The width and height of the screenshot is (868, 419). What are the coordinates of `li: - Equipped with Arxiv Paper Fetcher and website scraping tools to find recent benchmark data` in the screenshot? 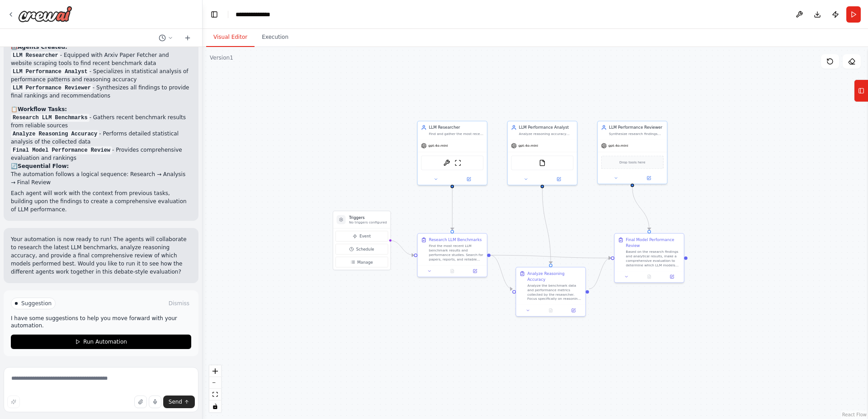 It's located at (101, 59).